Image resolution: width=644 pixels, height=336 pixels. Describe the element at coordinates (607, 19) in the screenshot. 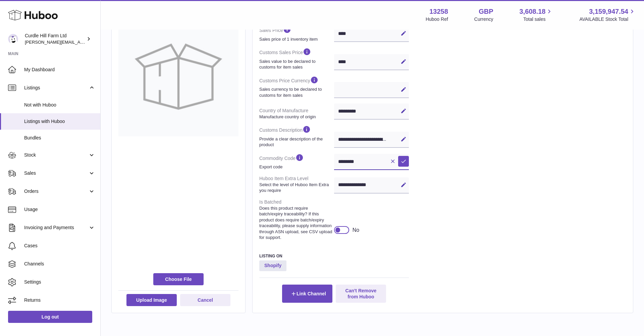

I see `span: AVAILABLE Stock Total` at that location.